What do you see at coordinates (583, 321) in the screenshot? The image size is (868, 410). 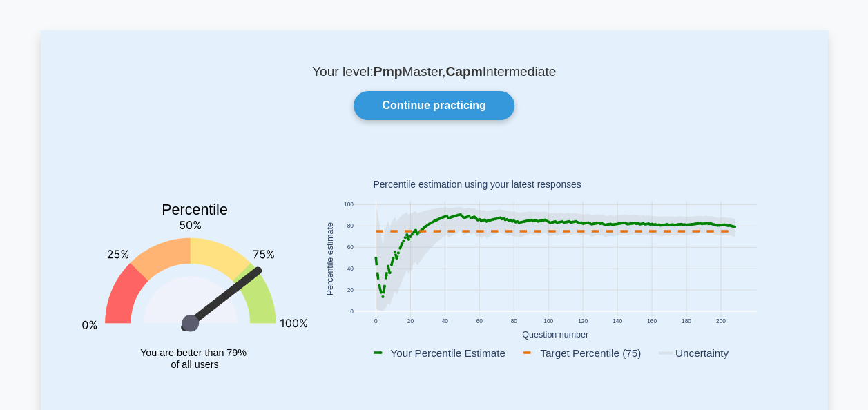 I see `text: 120` at bounding box center [583, 321].